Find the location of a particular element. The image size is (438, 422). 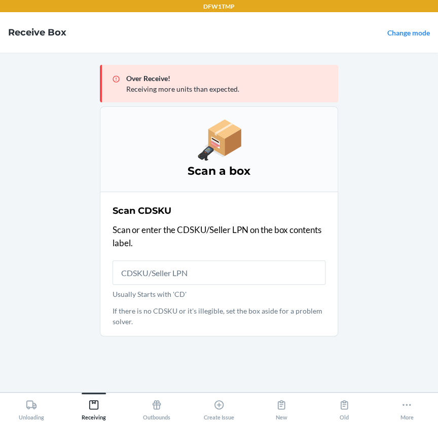

h4: Receive Box is located at coordinates (37, 32).